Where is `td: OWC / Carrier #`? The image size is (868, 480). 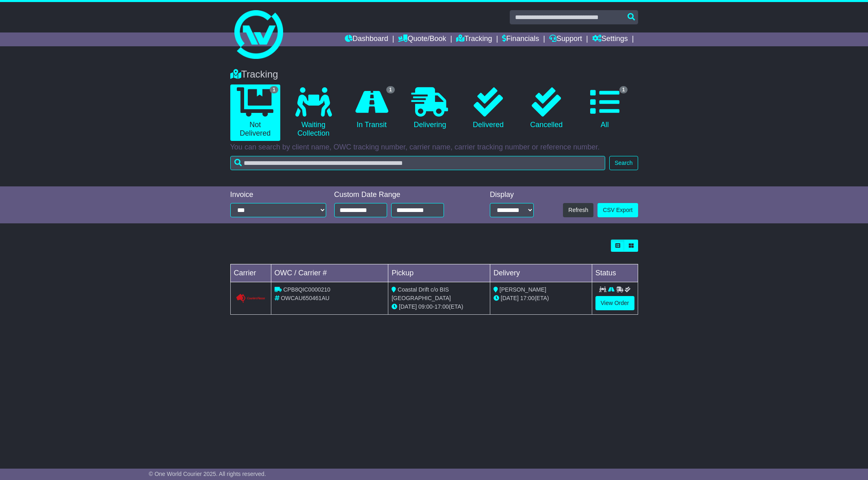 td: OWC / Carrier # is located at coordinates (329, 273).